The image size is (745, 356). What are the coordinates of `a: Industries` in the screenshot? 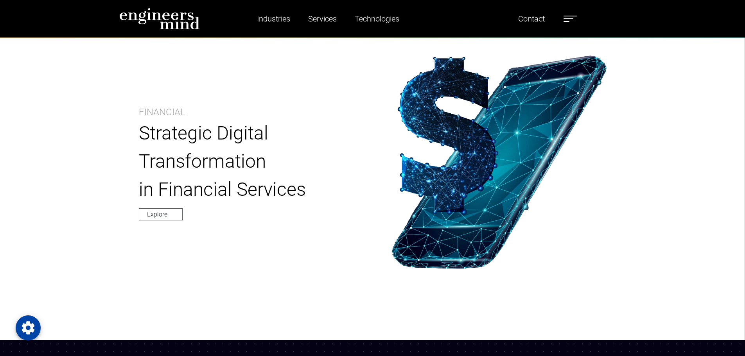 It's located at (273, 19).